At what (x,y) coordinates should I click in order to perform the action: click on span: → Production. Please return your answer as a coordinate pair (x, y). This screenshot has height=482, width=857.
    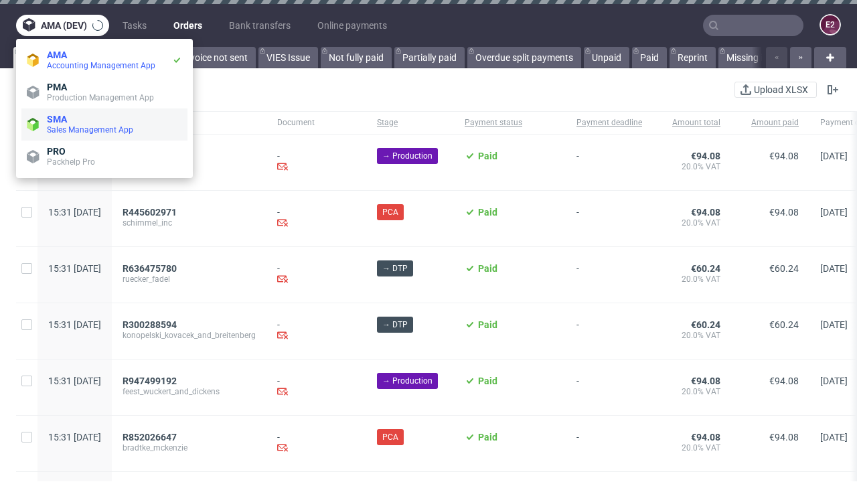
    Looking at the image, I should click on (407, 156).